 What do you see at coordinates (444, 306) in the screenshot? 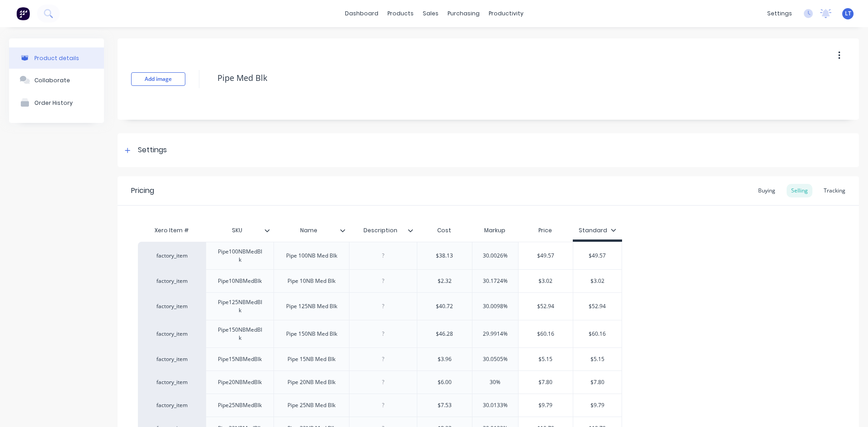
I see `div: $40.72` at bounding box center [444, 306].